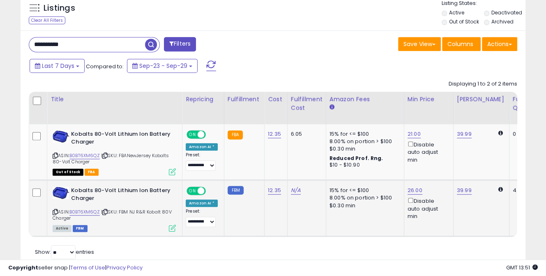 This screenshot has width=546, height=276. I want to click on div: Fulfillment, so click(244, 99).